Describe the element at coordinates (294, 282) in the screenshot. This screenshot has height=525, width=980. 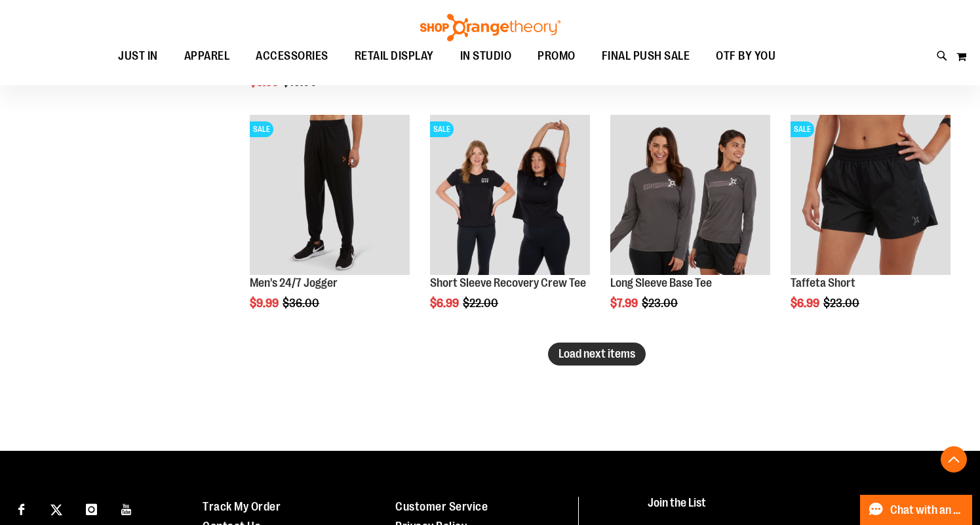
I see `a: Men's 24/7 Jogger` at that location.